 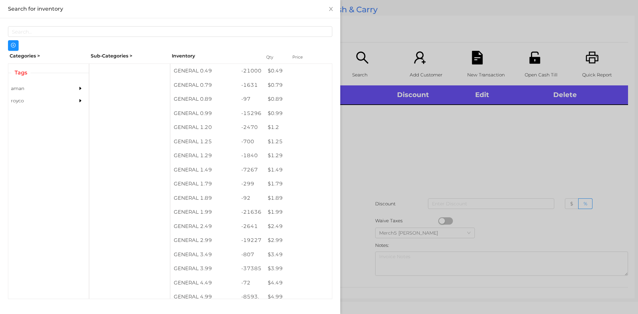 I want to click on div: -15296, so click(x=251, y=113).